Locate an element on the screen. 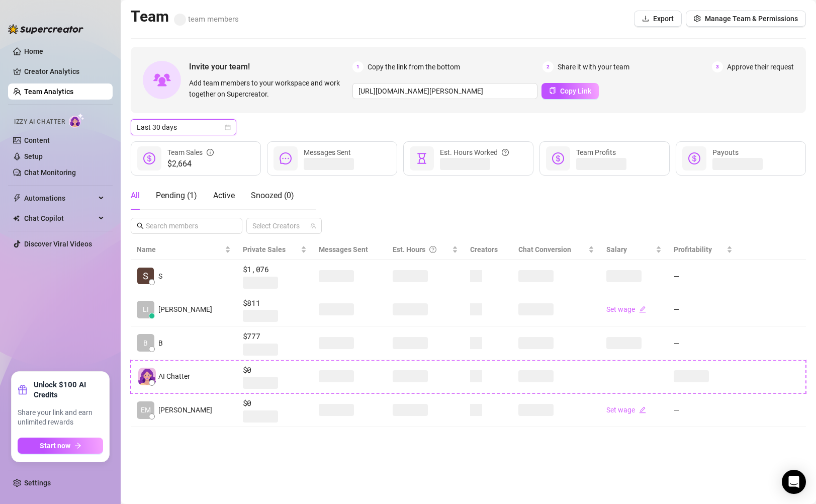 The image size is (816, 504). img: logo-BBDzfeDw.svg is located at coordinates (45, 29).